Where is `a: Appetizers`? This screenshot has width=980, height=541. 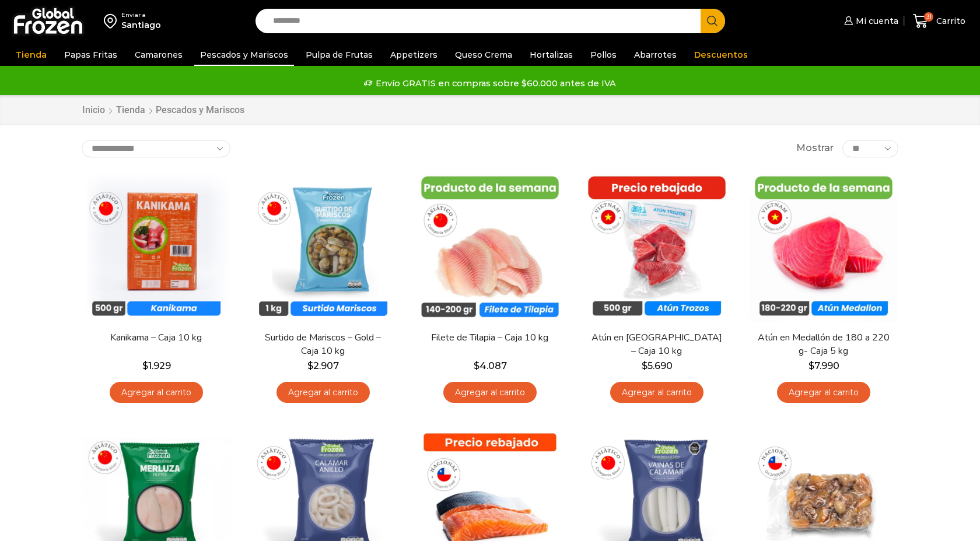
a: Appetizers is located at coordinates (414, 55).